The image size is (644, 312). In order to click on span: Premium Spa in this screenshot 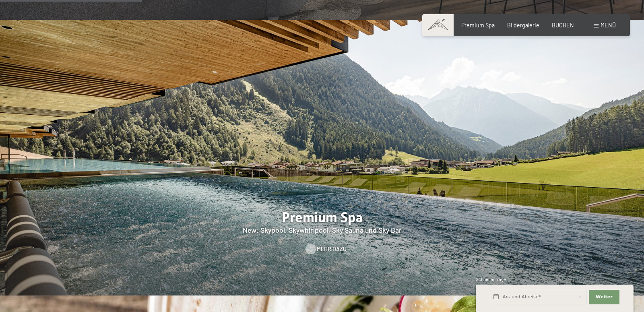, I will do `click(477, 25)`.